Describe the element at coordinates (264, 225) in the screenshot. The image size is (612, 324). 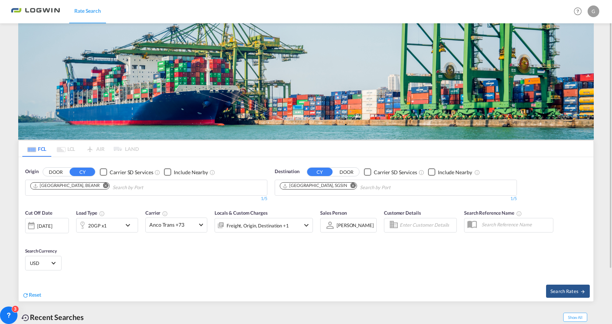
I see `div: Freight Origin Destination Factory Stuffingicon-chevron-down` at that location.